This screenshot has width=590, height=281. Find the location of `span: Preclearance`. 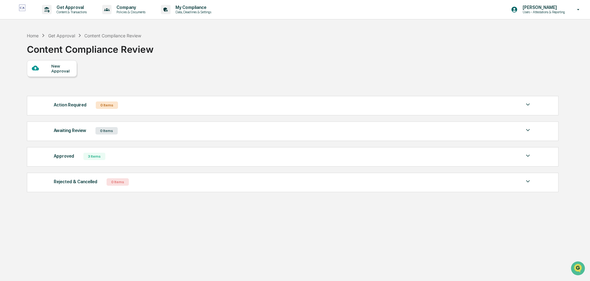

span: Preclearance is located at coordinates (26, 81).